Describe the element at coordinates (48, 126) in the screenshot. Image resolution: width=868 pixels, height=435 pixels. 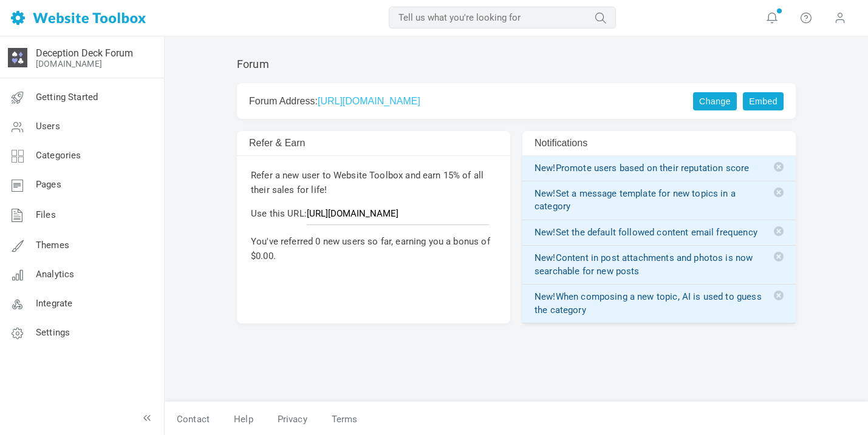
I see `span: Users` at that location.